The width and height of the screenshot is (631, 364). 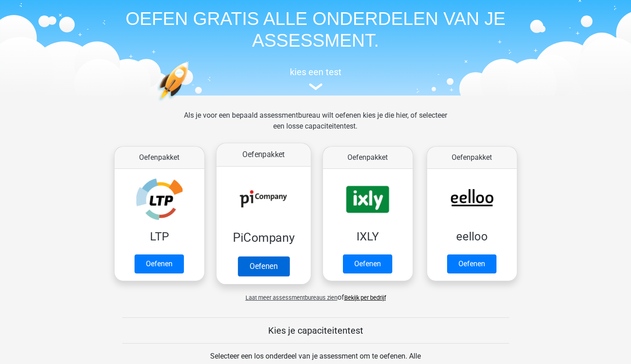 I want to click on h5: kies een test, so click(x=316, y=72).